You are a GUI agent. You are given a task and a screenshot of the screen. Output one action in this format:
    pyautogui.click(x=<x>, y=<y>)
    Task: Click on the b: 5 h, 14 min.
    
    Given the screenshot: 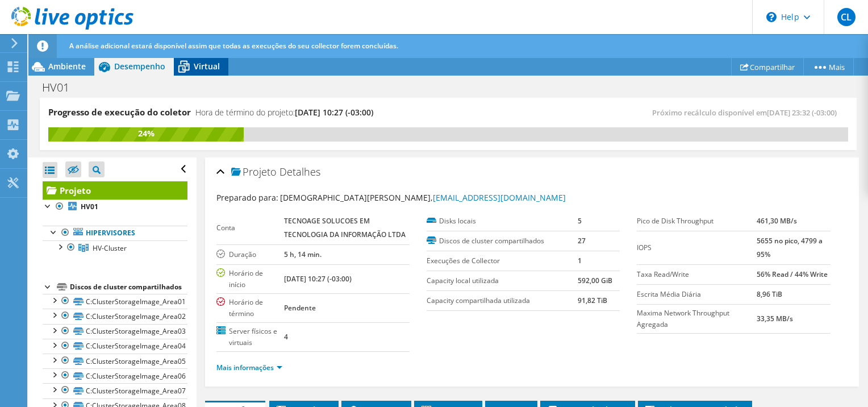 What is the action you would take?
    pyautogui.click(x=303, y=254)
    